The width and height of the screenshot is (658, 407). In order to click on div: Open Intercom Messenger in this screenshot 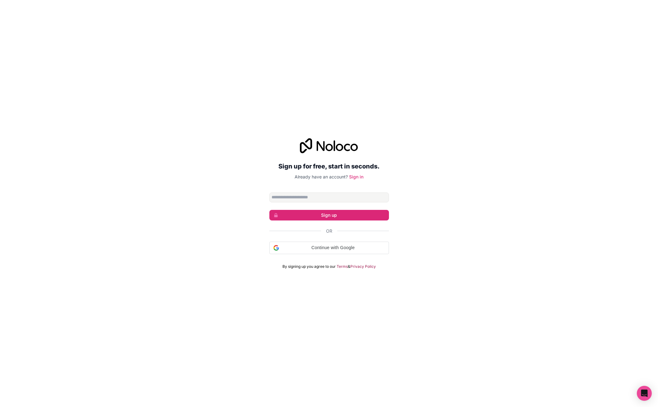, I will do `click(645, 393)`.